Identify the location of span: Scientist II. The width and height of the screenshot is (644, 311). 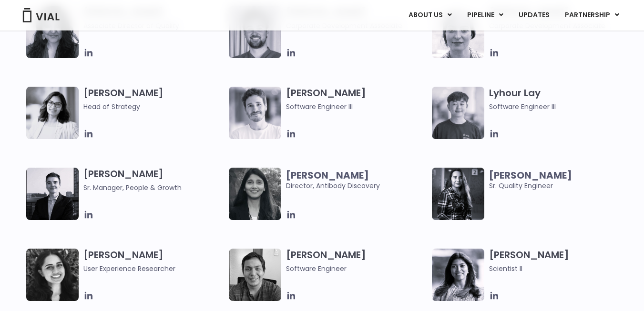
(559, 268).